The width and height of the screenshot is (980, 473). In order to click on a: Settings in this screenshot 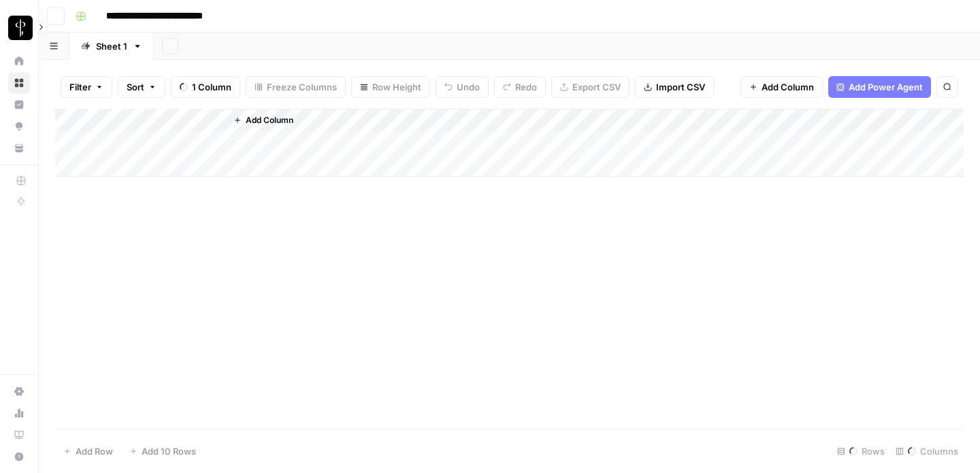, I will do `click(19, 392)`.